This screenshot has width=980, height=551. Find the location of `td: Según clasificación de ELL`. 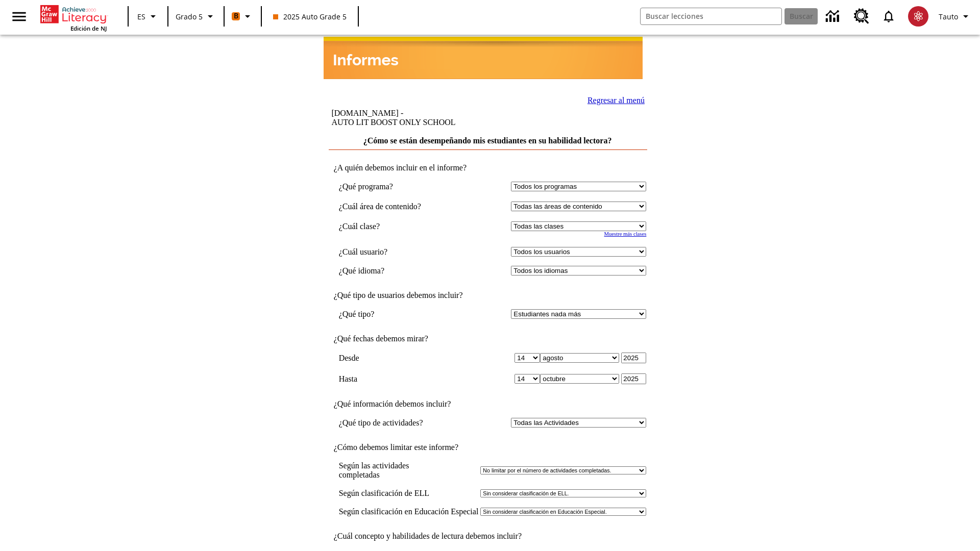

td: Según clasificación de ELL is located at coordinates (409, 494).